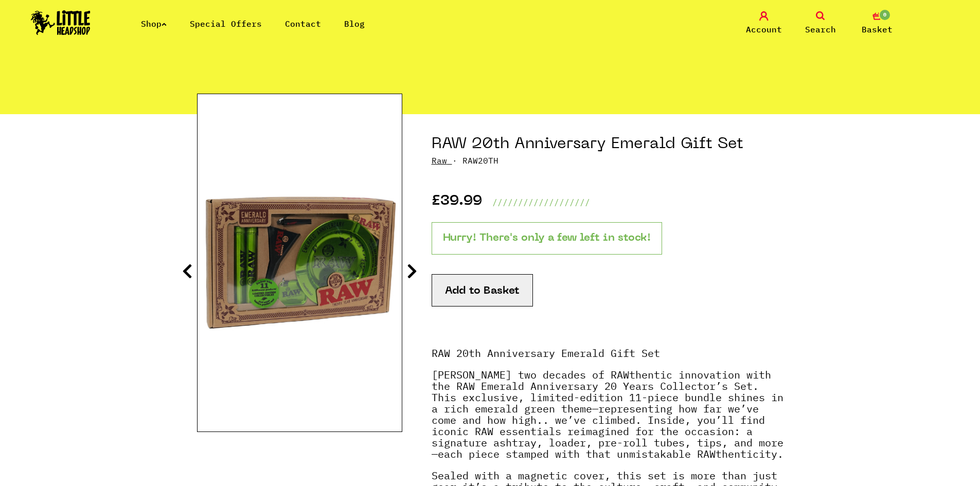 The width and height of the screenshot is (980, 486). What do you see at coordinates (547, 239) in the screenshot?
I see `p: Hurry! There's only a few left in stock!` at bounding box center [547, 239].